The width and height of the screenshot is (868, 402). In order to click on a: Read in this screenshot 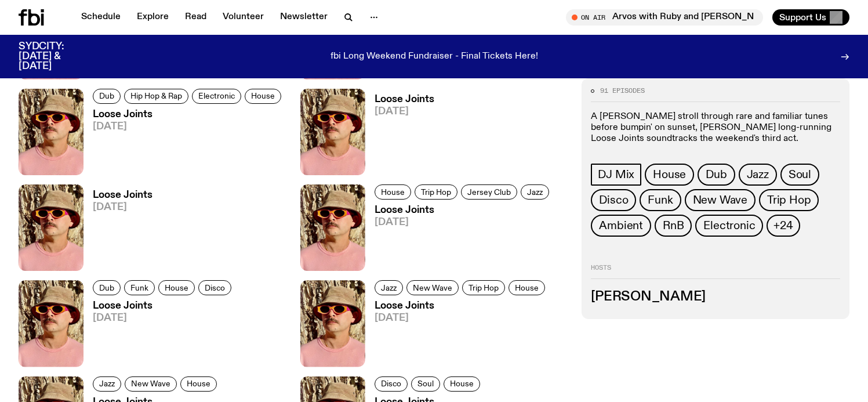, I will do `click(195, 18)`.